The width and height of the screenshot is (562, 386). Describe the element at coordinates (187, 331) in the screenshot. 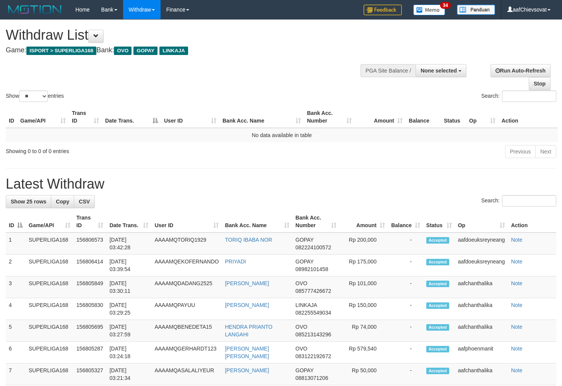

I see `td: AAAAMQBENEDETA15` at that location.